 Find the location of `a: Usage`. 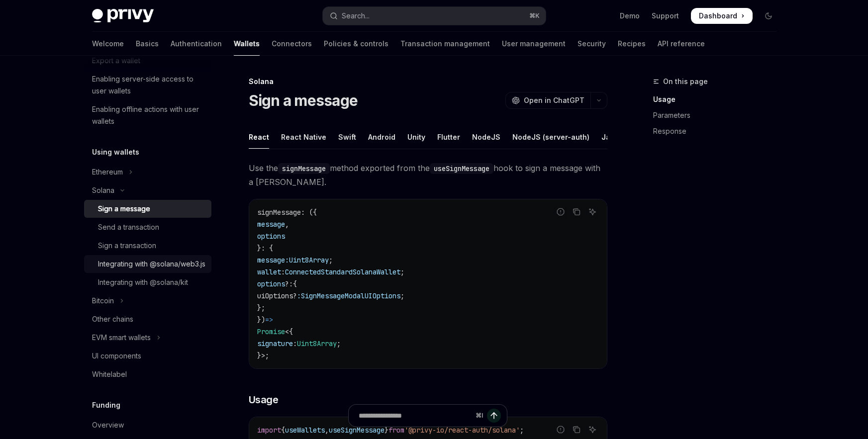

a: Usage is located at coordinates (719, 99).